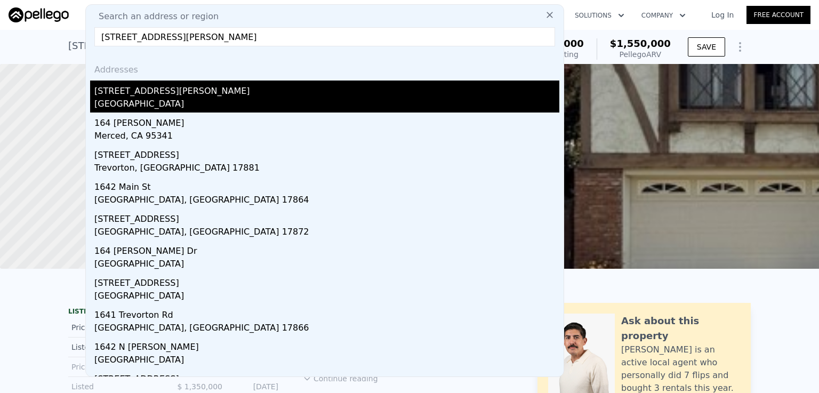  Describe the element at coordinates (175, 312) in the screenshot. I see `div: LISTING & SALE HISTORY` at that location.